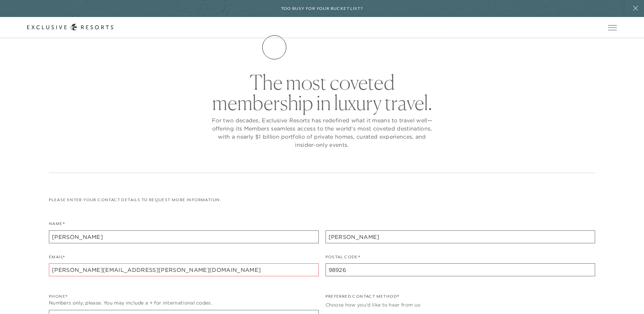 This screenshot has height=314, width=644. I want to click on h2: The most coveted membership in luxury travel., so click(322, 92).